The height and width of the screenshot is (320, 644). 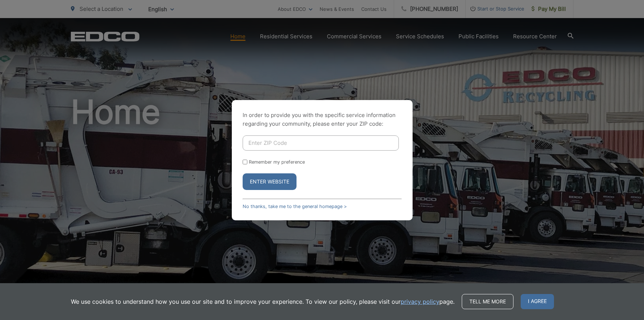 I want to click on a: Tell me more, so click(x=487, y=302).